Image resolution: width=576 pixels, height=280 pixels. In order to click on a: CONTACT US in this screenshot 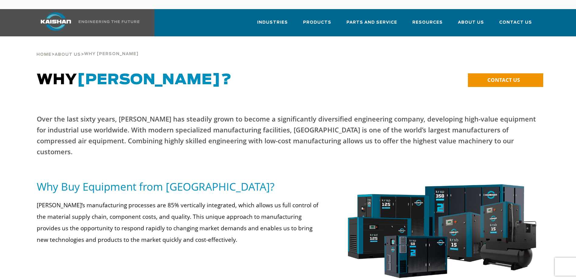, I will do `click(505, 80)`.